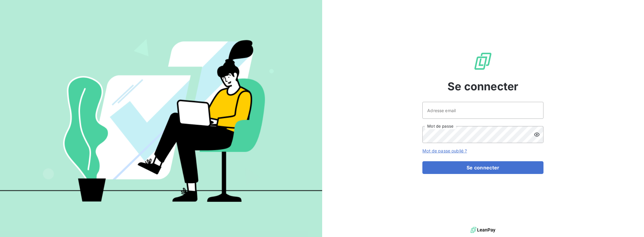 Image resolution: width=644 pixels, height=237 pixels. I want to click on img: logo, so click(483, 230).